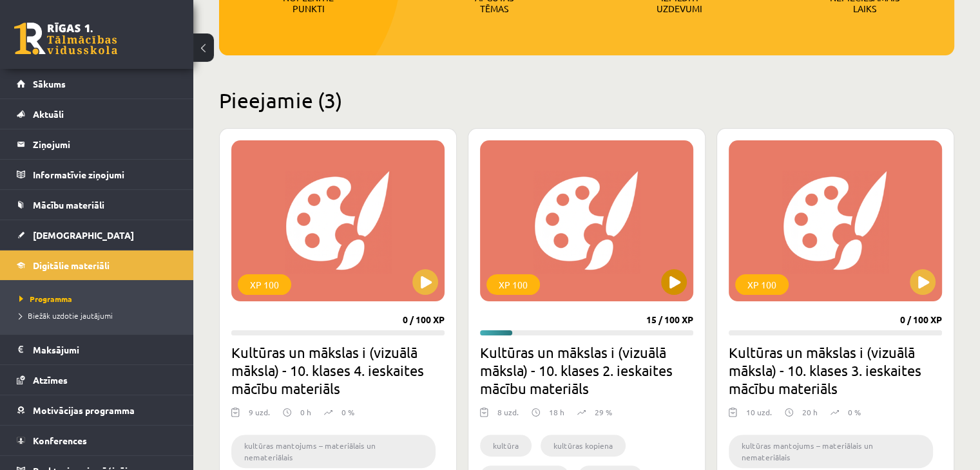 This screenshot has height=470, width=980. What do you see at coordinates (105, 175) in the screenshot?
I see `legend: Informatīvie ziņojumi` at bounding box center [105, 175].